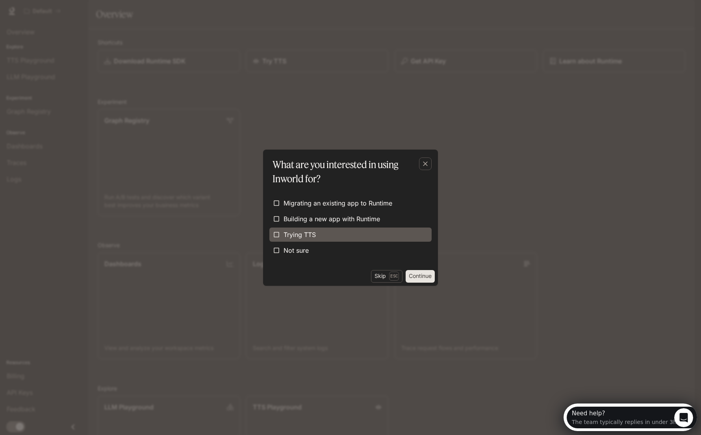 Image resolution: width=701 pixels, height=435 pixels. Describe the element at coordinates (349, 172) in the screenshot. I see `p: What are you interested in using Inworld for?` at that location.